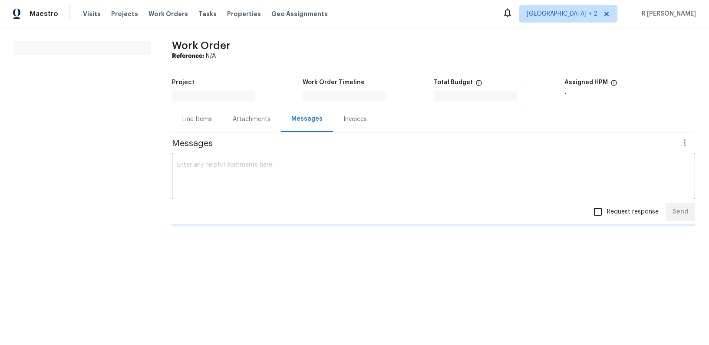  What do you see at coordinates (453, 82) in the screenshot?
I see `h5: Total Budget` at bounding box center [453, 82].